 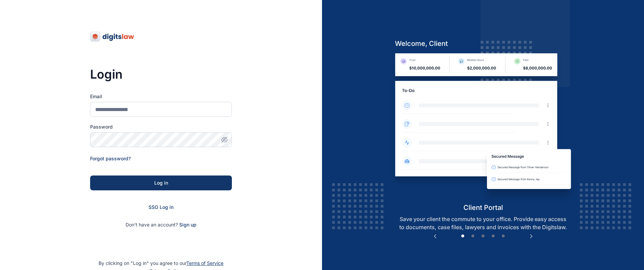 I want to click on button: 4, so click(x=493, y=236).